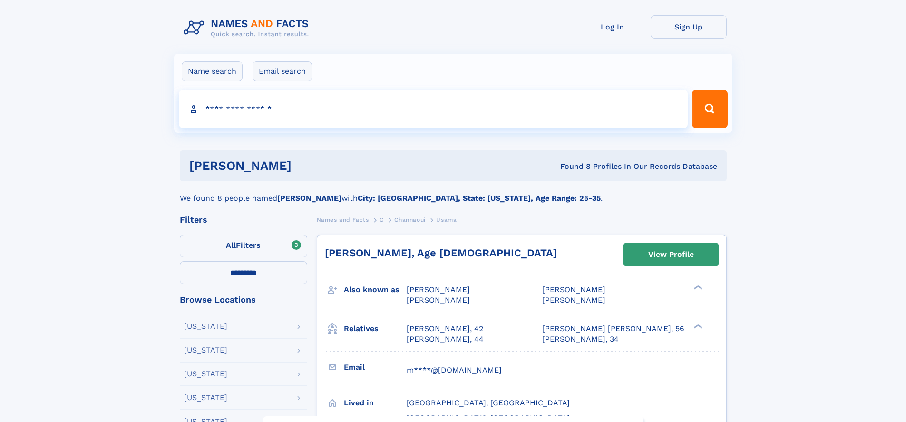  What do you see at coordinates (375, 403) in the screenshot?
I see `h3: Lived in` at bounding box center [375, 403].